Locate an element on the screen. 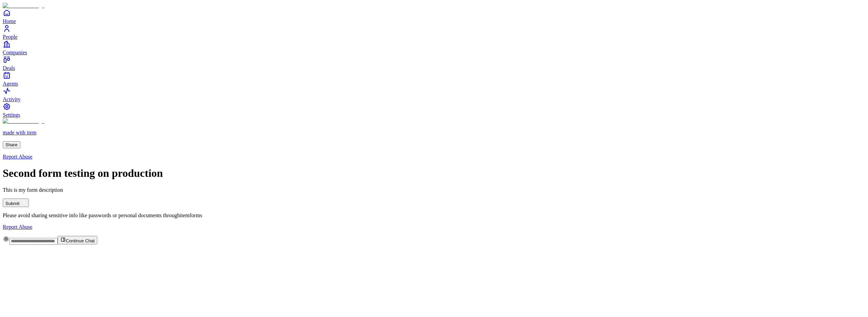 The image size is (868, 317). button: Share is located at coordinates (11, 144).